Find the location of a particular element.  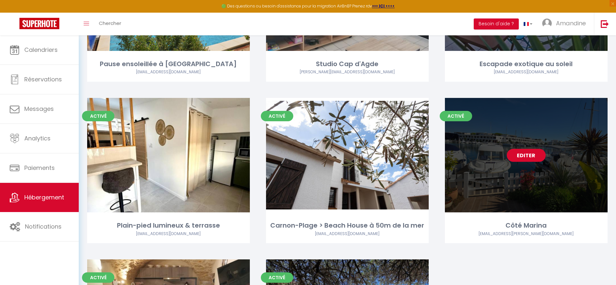

img: Super Booking is located at coordinates (39, 23).